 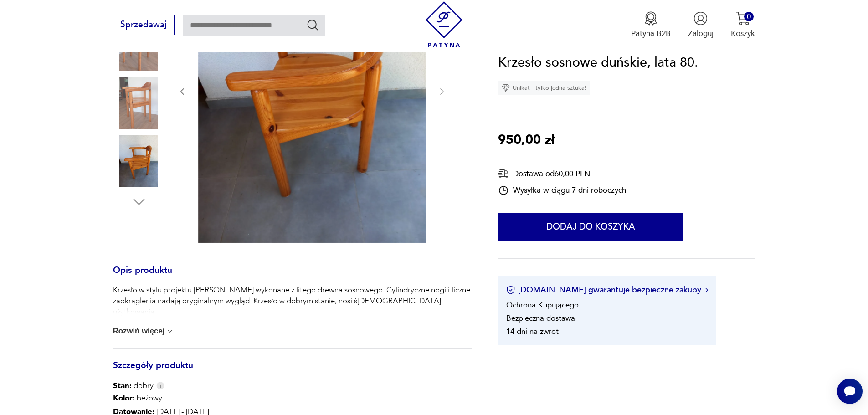 What do you see at coordinates (700, 25) in the screenshot?
I see `button: Zaloguj` at bounding box center [700, 25].